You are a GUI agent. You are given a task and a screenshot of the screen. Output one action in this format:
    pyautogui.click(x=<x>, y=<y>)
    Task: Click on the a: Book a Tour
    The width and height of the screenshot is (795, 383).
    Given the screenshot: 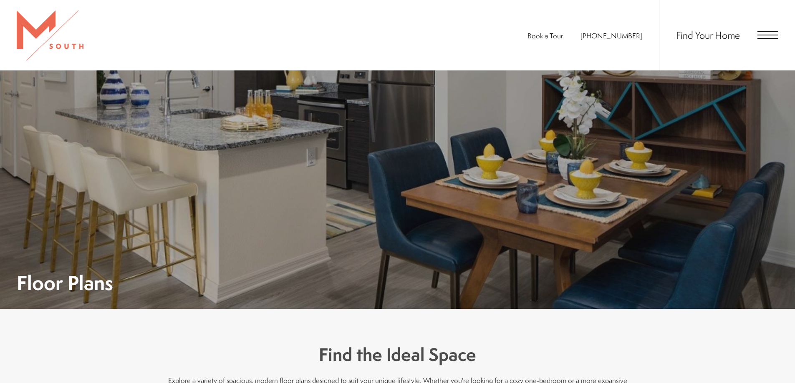 What is the action you would take?
    pyautogui.click(x=545, y=35)
    